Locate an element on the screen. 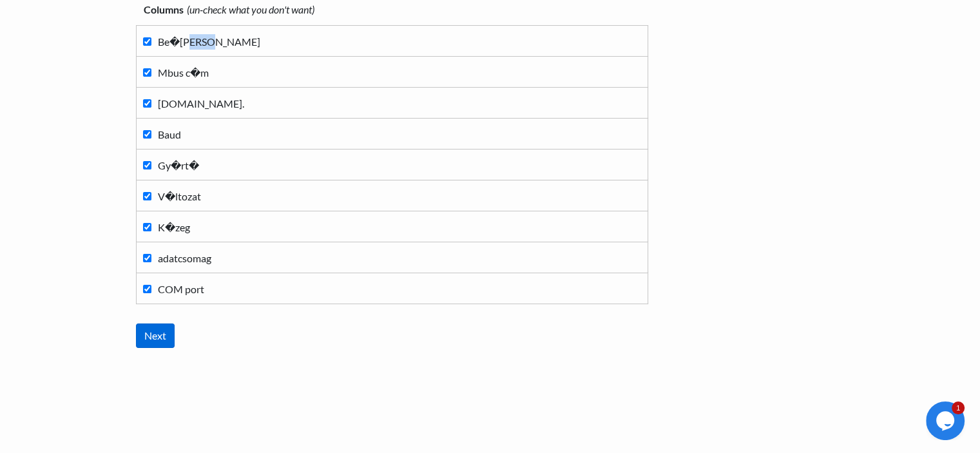 This screenshot has width=980, height=453. input: V�ltozat is located at coordinates (147, 196).